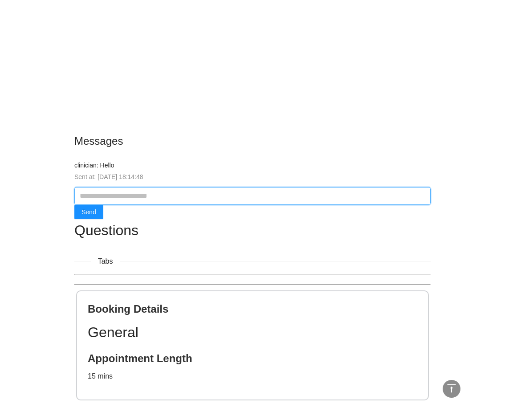 This screenshot has width=505, height=420. What do you see at coordinates (253, 165) in the screenshot?
I see `h4: clinician: Hello` at bounding box center [253, 165].